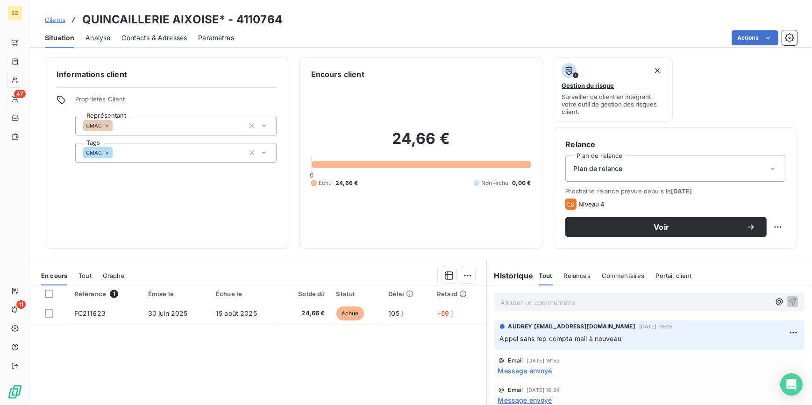 This screenshot has width=812, height=405. What do you see at coordinates (216, 38) in the screenshot?
I see `span: Paramètres` at bounding box center [216, 38].